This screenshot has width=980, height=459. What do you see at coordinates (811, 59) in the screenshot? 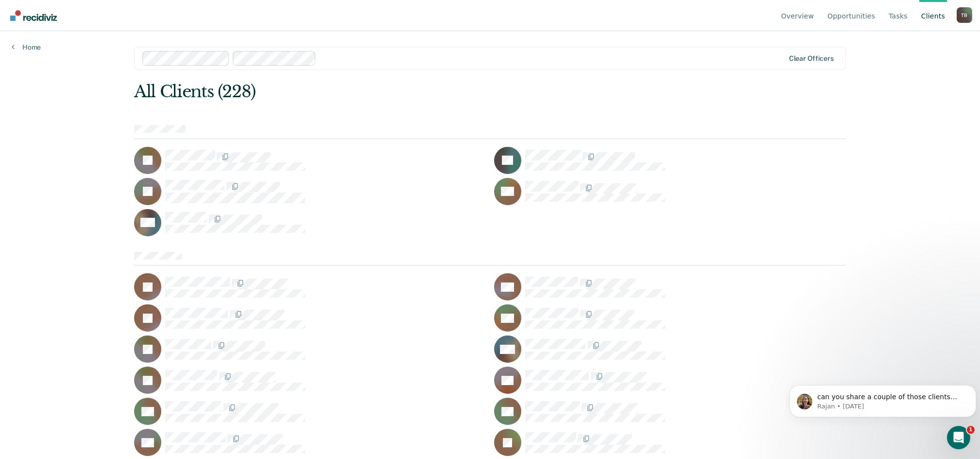
I see `div: Clear officers` at bounding box center [811, 59].